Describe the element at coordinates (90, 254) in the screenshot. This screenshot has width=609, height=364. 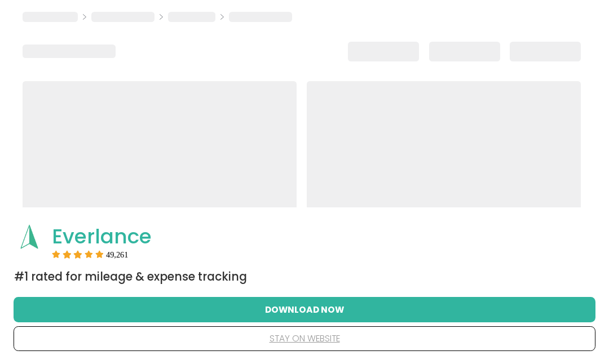
I see `div: Rating:5 stars` at that location.